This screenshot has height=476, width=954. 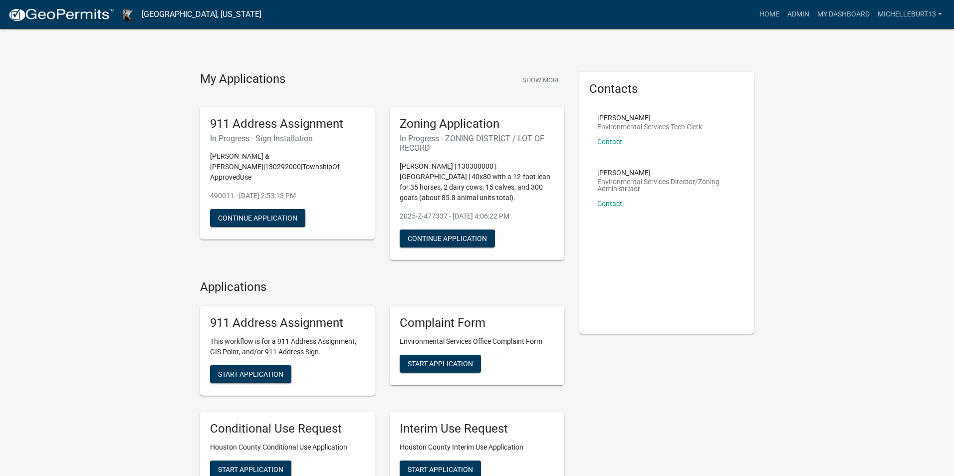 I want to click on h4: My Applications, so click(x=242, y=79).